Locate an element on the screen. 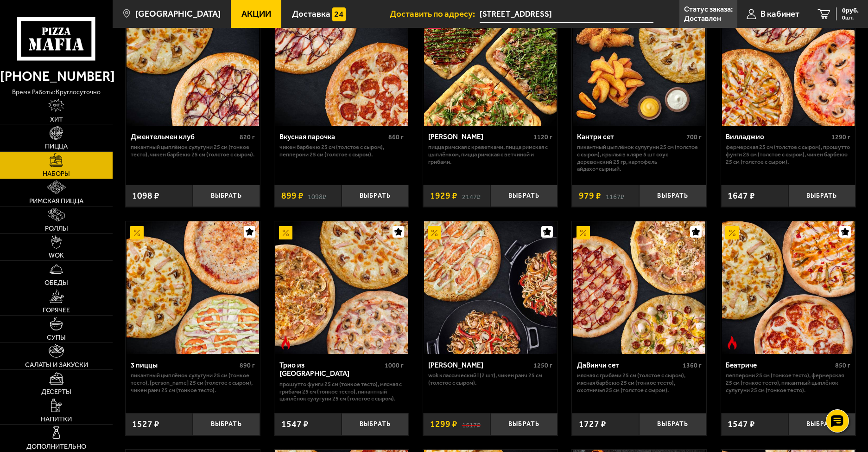  p: Пицца Римская с креветками, Пицца Римская с цыплёнком, Пицца Римская с ветчиной и грибами. is located at coordinates (491, 154).